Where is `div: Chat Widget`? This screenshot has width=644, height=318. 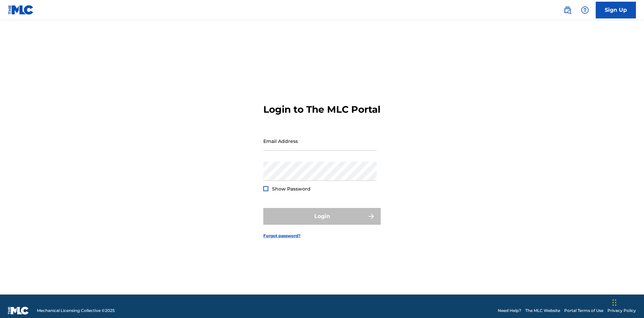
div: Chat Widget is located at coordinates (627, 302).